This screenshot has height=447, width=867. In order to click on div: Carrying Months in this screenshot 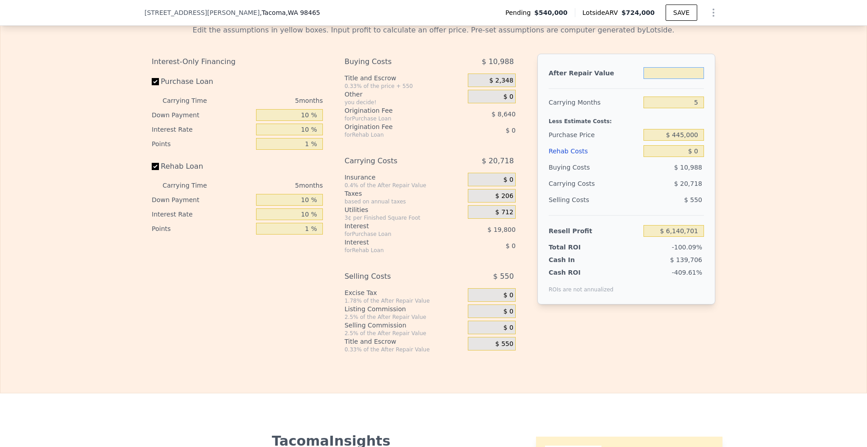, I will do `click(594, 103)`.